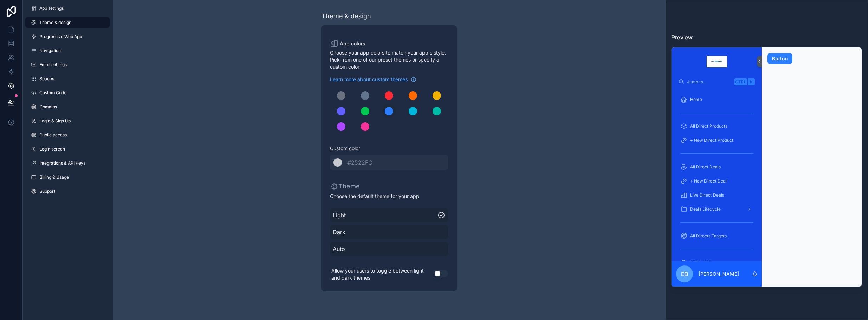 The height and width of the screenshot is (320, 868). I want to click on span: Progressive Web App, so click(60, 37).